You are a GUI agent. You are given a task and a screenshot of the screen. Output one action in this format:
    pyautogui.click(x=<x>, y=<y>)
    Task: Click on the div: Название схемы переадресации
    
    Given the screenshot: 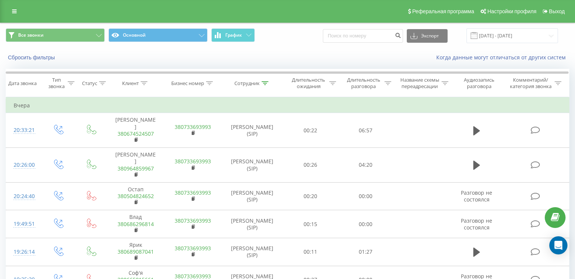 What is the action you would take?
    pyautogui.click(x=420, y=83)
    